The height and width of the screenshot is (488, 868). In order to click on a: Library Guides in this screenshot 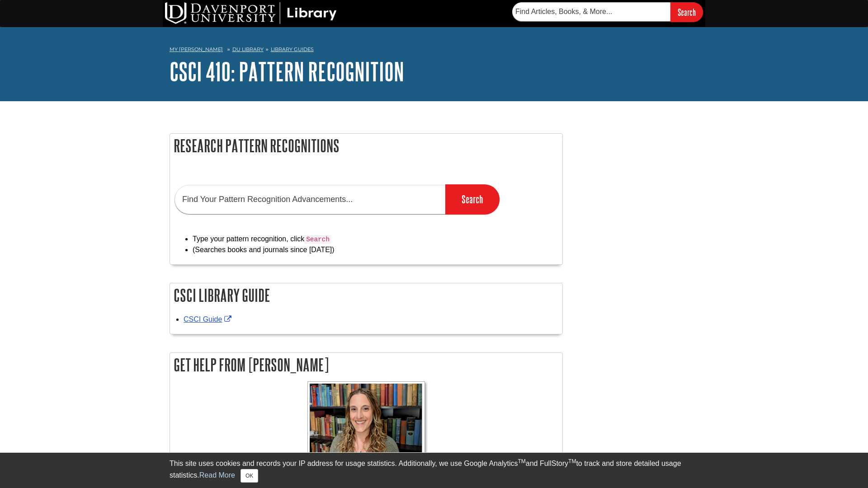, I will do `click(292, 49)`.